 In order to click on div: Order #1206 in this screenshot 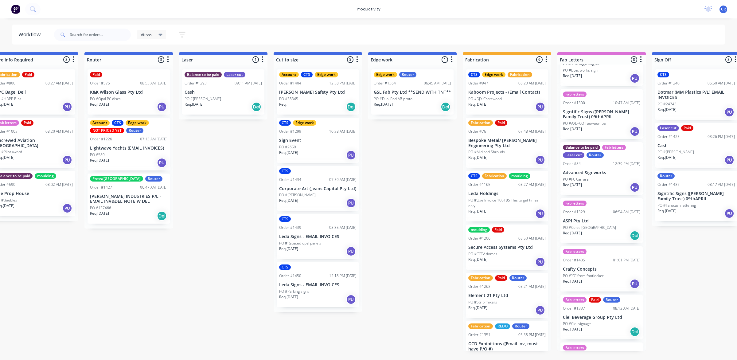, I will do `click(479, 238)`.